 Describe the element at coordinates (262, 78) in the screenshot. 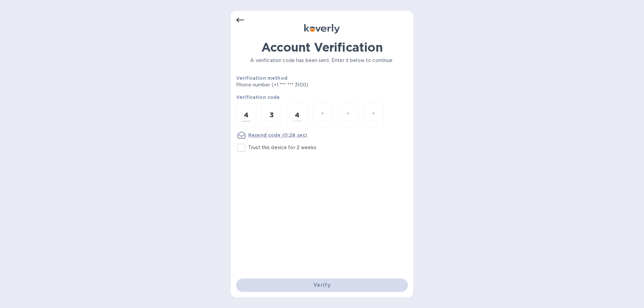

I see `b: Verification method` at that location.